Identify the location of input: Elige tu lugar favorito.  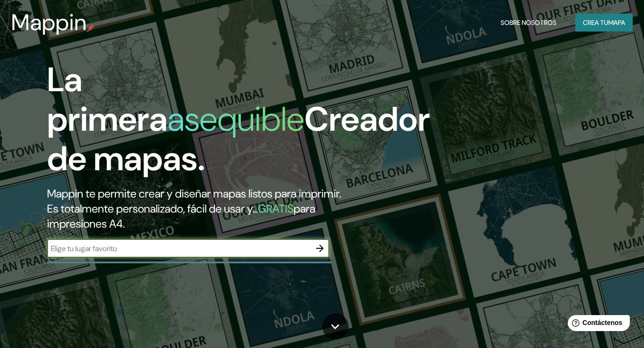
(179, 248).